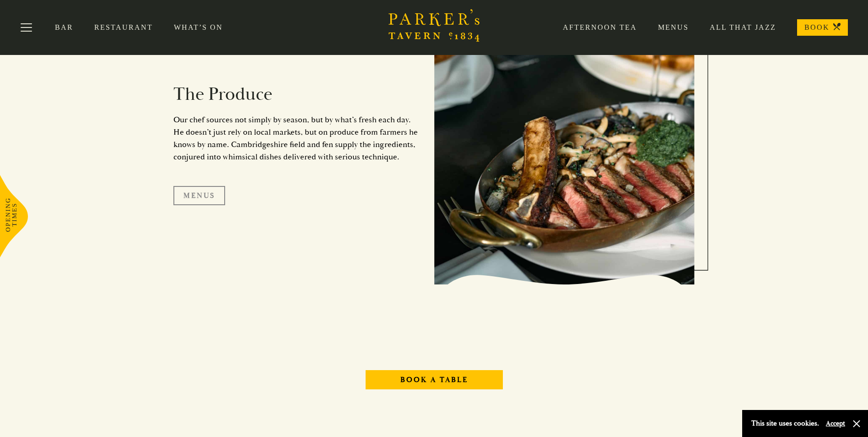 The height and width of the screenshot is (437, 868). What do you see at coordinates (199, 196) in the screenshot?
I see `a: Menus` at bounding box center [199, 196].